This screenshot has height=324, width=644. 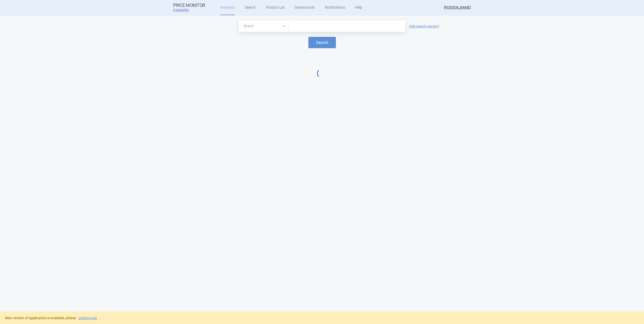 What do you see at coordinates (189, 7) in the screenshot?
I see `a: Price MonitorCOGVIO` at bounding box center [189, 7].